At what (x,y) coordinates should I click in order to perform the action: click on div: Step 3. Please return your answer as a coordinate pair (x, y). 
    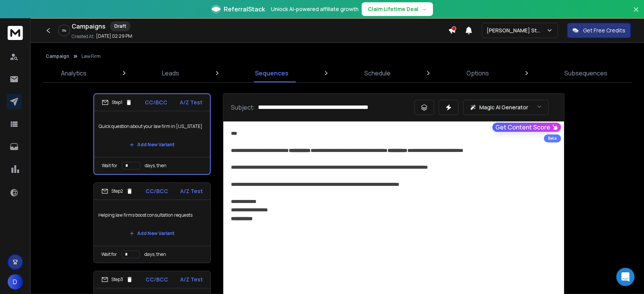
    Looking at the image, I should click on (117, 280).